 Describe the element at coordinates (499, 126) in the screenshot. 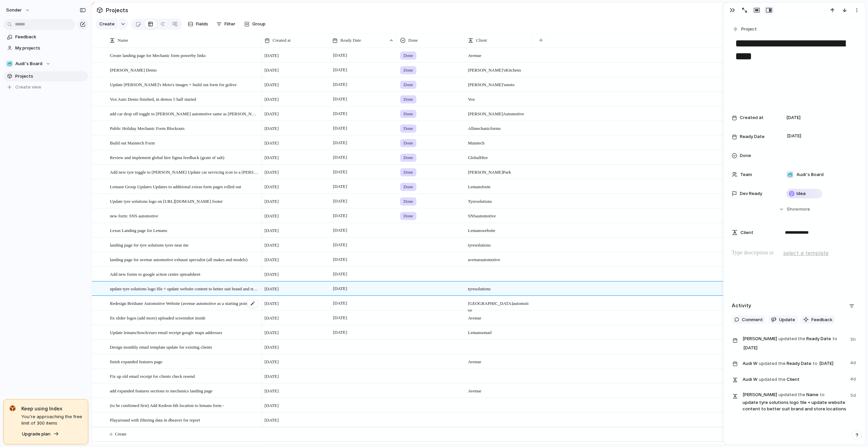

I see `span: All mechanic forms` at that location.